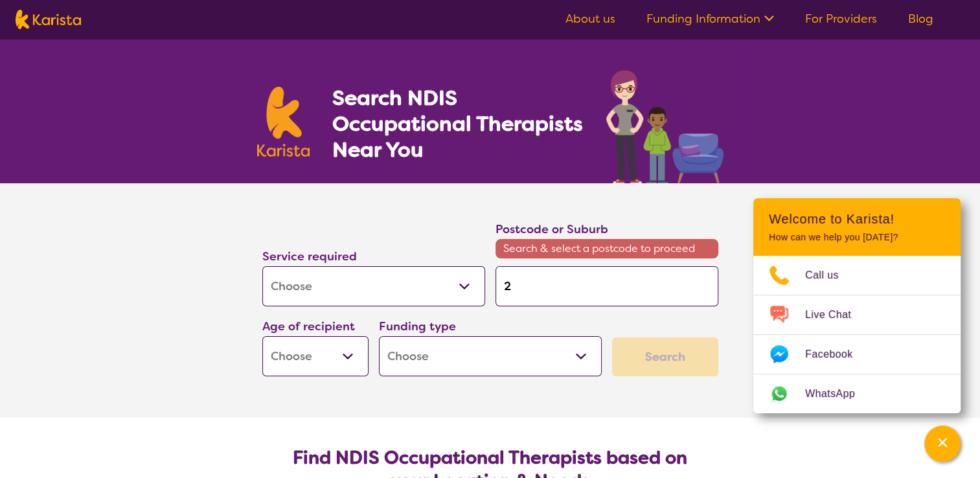  I want to click on input: Type, so click(607, 286).